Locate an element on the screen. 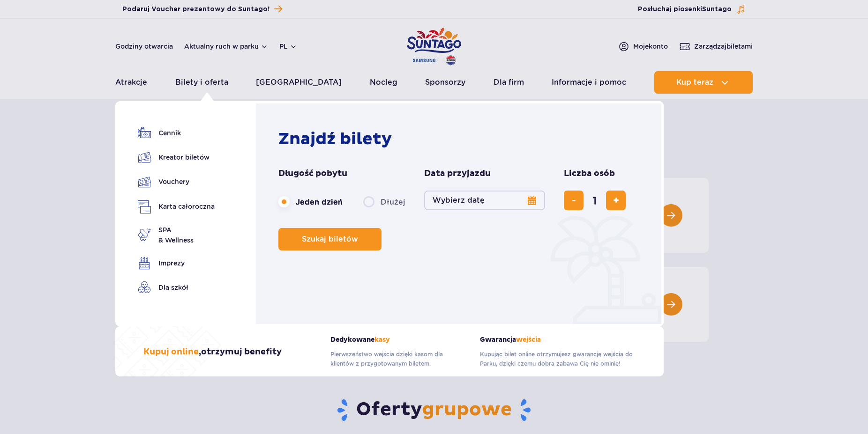  span: SPA & Wellness is located at coordinates (176, 235).